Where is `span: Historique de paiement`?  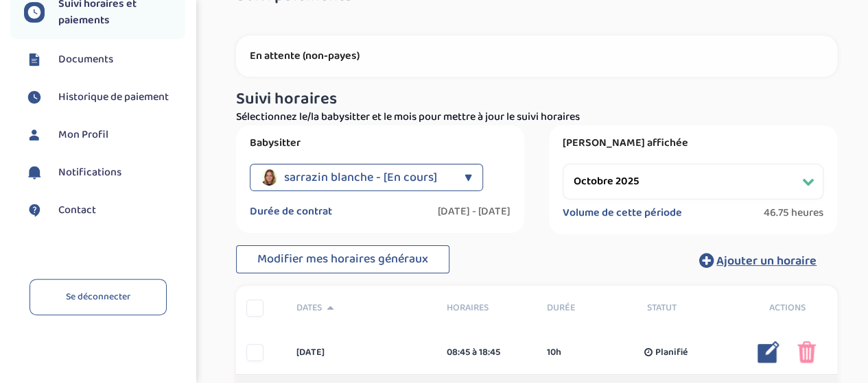 span: Historique de paiement is located at coordinates (113, 97).